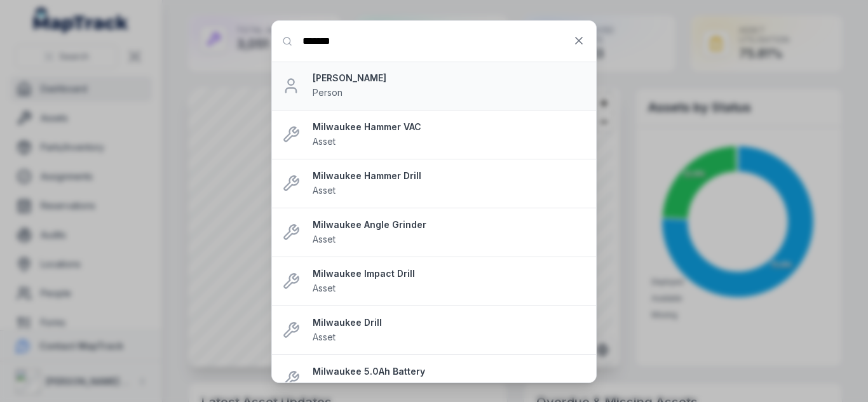 This screenshot has height=402, width=868. I want to click on a: Milwaukee 5.0Ah BatteryAsset, so click(449, 379).